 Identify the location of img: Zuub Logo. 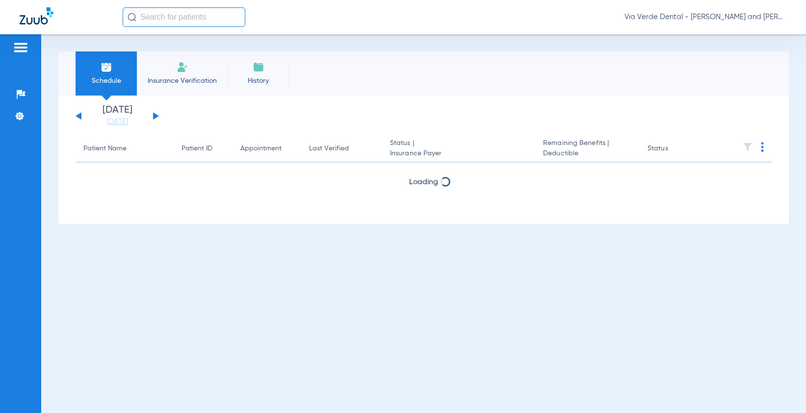
(36, 16).